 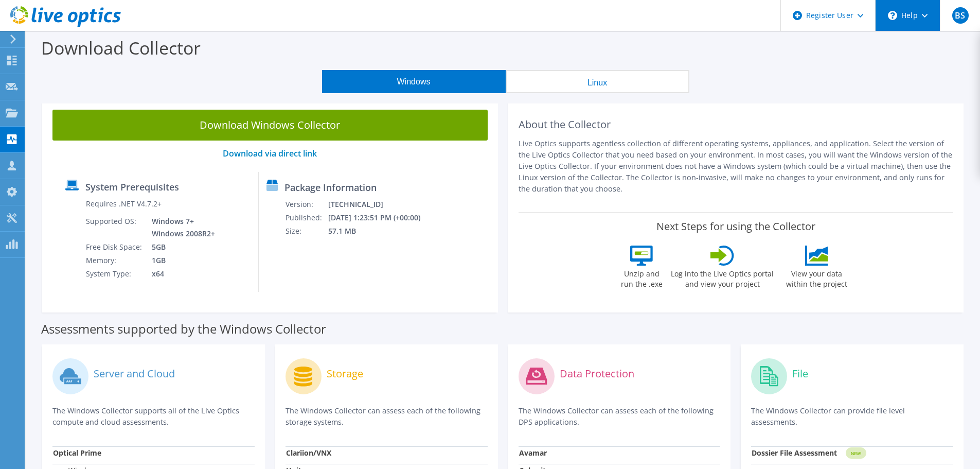 I want to click on label: Storage, so click(x=345, y=374).